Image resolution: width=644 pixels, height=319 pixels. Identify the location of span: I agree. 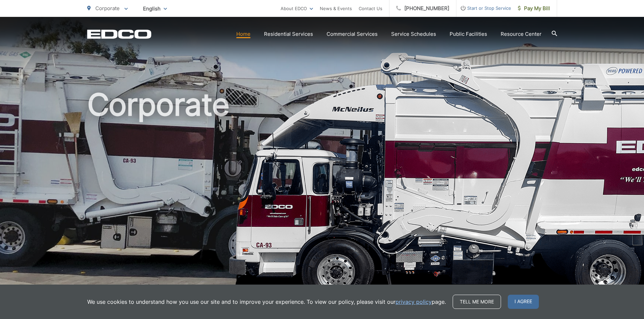
(523, 302).